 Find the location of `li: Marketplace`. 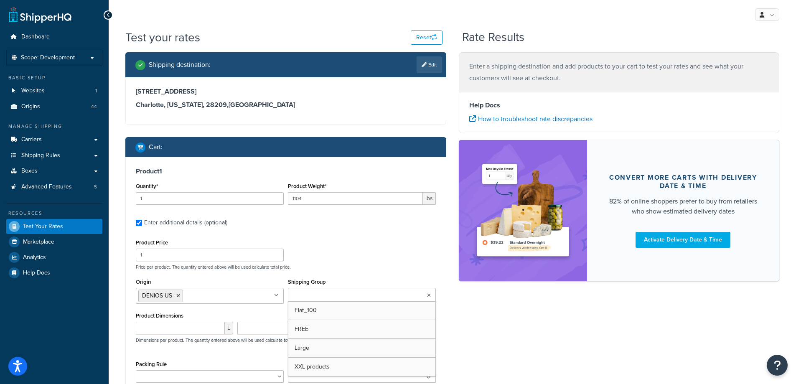

li: Marketplace is located at coordinates (54, 242).